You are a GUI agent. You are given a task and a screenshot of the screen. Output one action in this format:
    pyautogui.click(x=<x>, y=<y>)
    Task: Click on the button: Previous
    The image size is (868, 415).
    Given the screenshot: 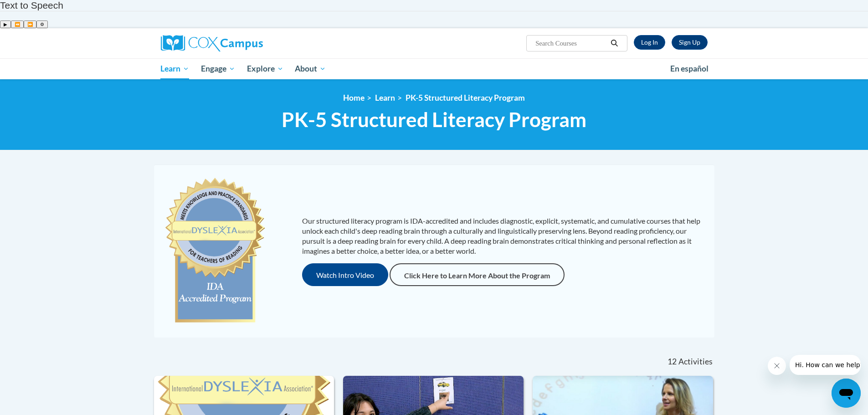 What is the action you would take?
    pyautogui.click(x=17, y=24)
    